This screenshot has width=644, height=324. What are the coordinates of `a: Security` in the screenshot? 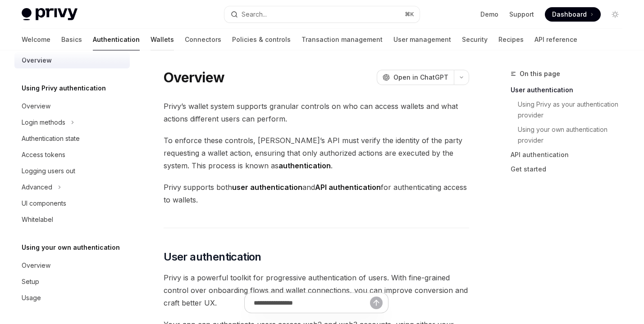 It's located at (474, 40).